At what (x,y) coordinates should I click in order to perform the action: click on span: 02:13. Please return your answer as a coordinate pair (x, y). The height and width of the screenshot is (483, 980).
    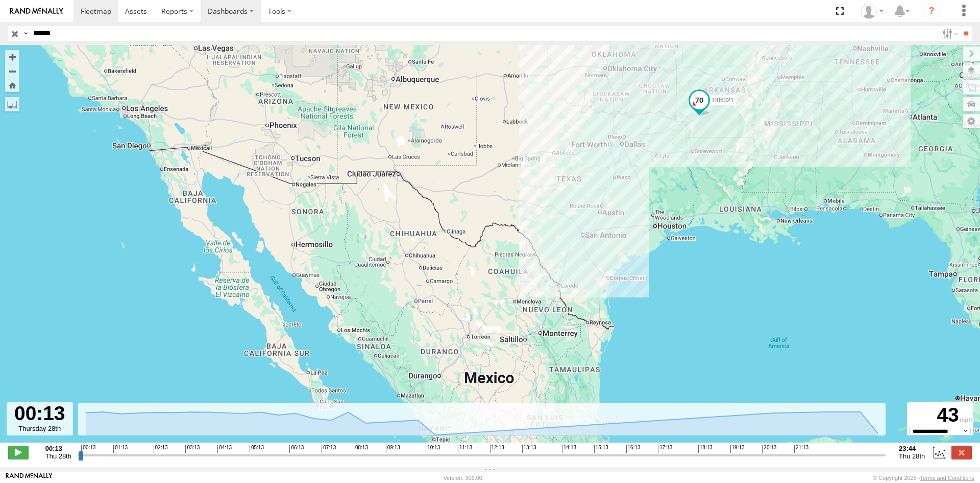
    Looking at the image, I should click on (161, 449).